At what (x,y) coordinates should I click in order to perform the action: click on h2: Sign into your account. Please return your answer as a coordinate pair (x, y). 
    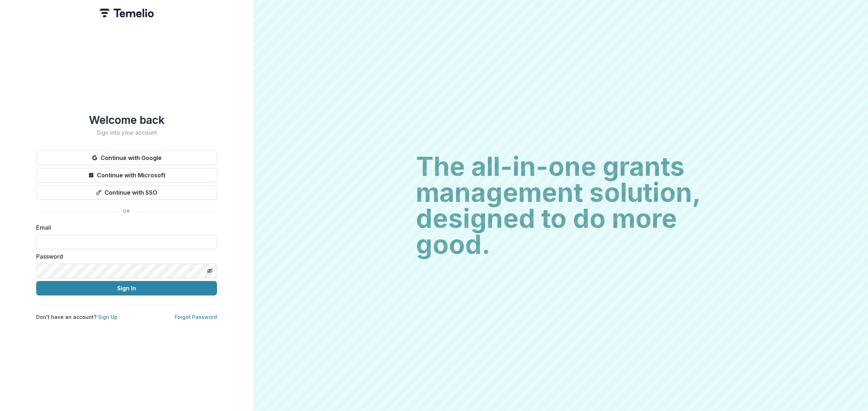
    Looking at the image, I should click on (127, 133).